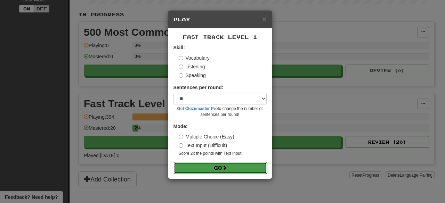 This screenshot has height=203, width=445. Describe the element at coordinates (181, 58) in the screenshot. I see `input: Vocabulary` at that location.